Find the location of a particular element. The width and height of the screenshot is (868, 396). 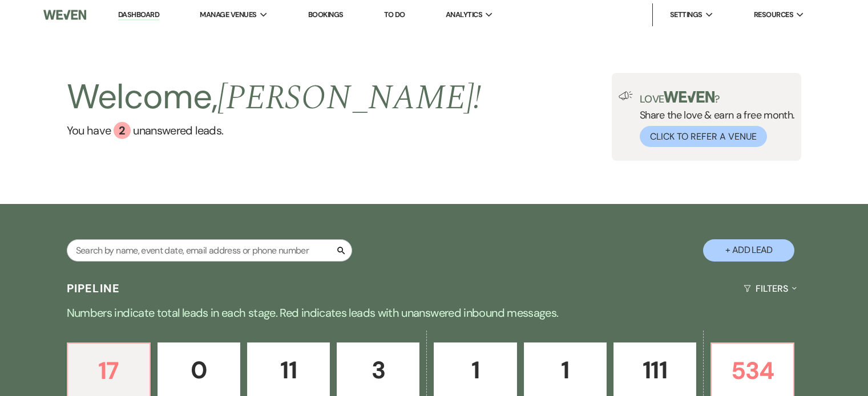

div: 2 is located at coordinates (122, 131).